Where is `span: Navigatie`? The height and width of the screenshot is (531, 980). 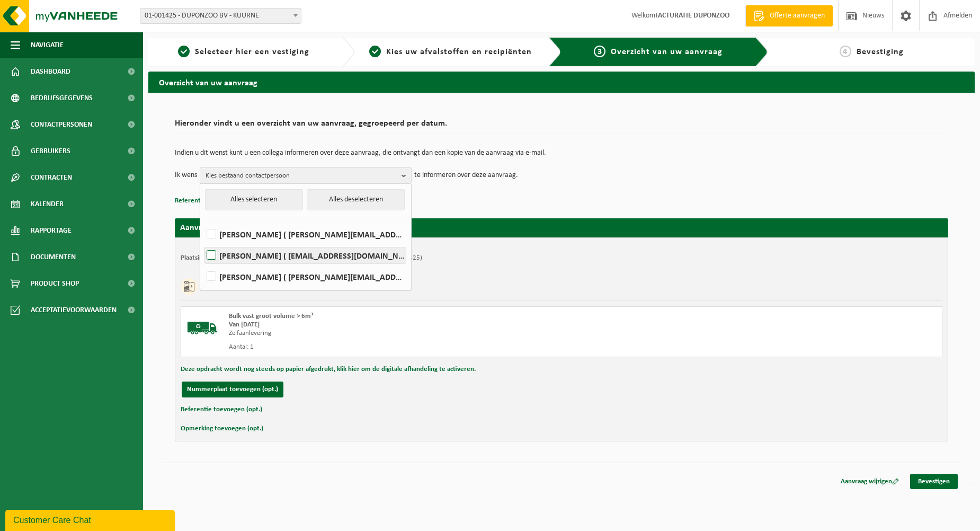 span: Navigatie is located at coordinates (47, 45).